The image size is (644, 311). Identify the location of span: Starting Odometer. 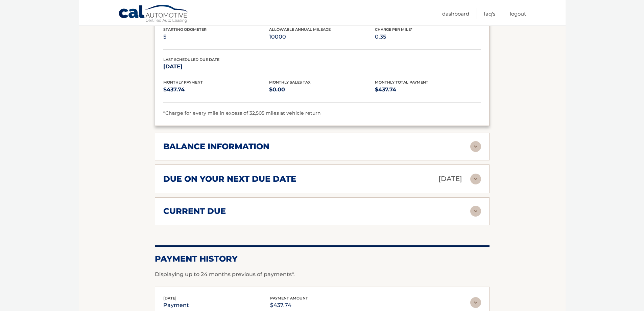
(185, 29).